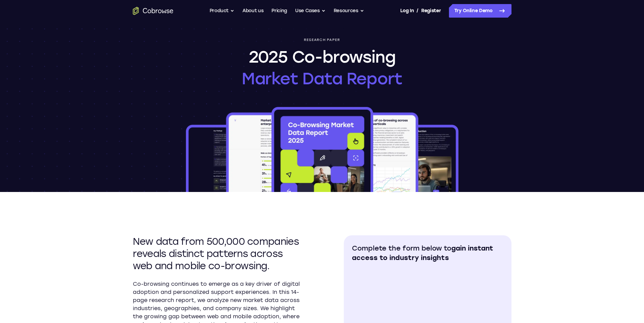  I want to click on h1: 2025 Co-browsing, so click(322, 68).